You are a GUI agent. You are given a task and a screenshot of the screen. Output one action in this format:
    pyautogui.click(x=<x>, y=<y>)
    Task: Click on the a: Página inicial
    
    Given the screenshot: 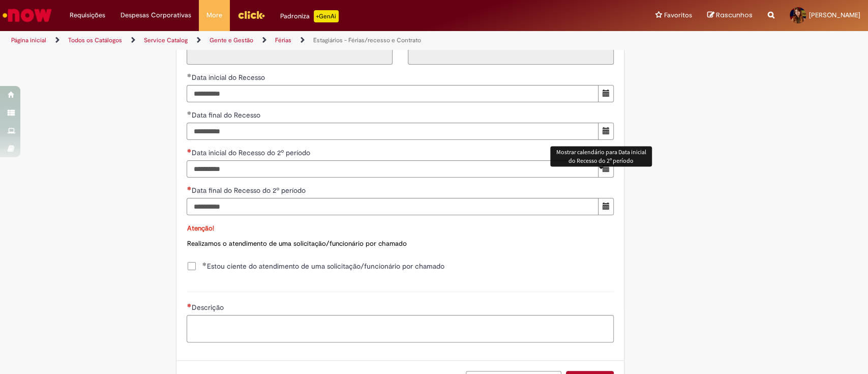 What is the action you would take?
    pyautogui.click(x=29, y=40)
    